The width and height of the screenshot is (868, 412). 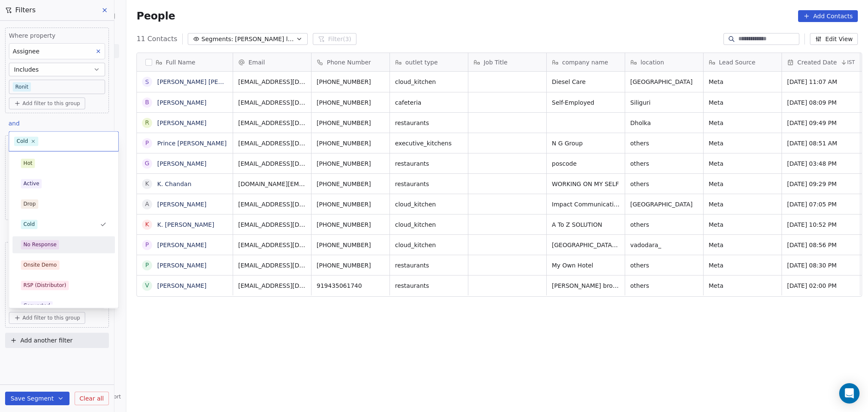 What do you see at coordinates (36, 306) in the screenshot?
I see `div: Converted` at bounding box center [36, 306].